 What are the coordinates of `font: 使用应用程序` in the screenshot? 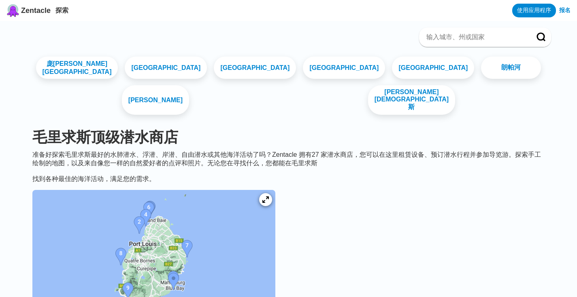 It's located at (534, 10).